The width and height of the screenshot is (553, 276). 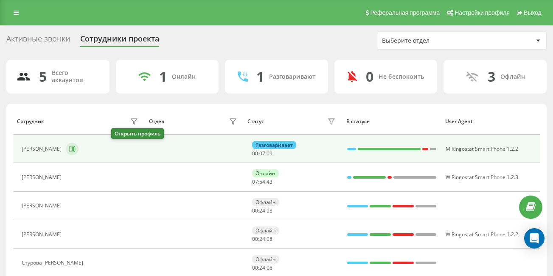 What do you see at coordinates (156, 122) in the screenshot?
I see `div: Отдел` at bounding box center [156, 122].